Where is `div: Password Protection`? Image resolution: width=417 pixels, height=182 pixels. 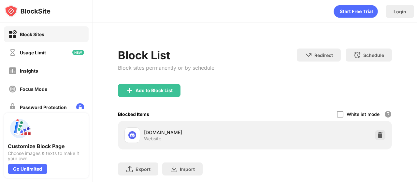
div: Password Protection is located at coordinates (43, 107).